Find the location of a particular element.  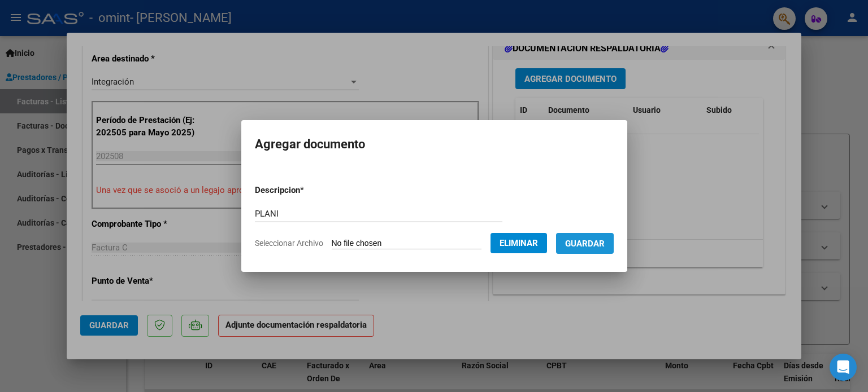

div: Open Intercom Messenger is located at coordinates (843, 368).